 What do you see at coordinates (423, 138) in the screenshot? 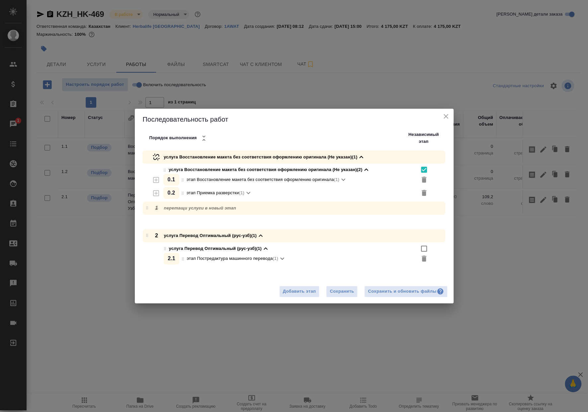
I see `p: Независимый этап` at bounding box center [423, 138].